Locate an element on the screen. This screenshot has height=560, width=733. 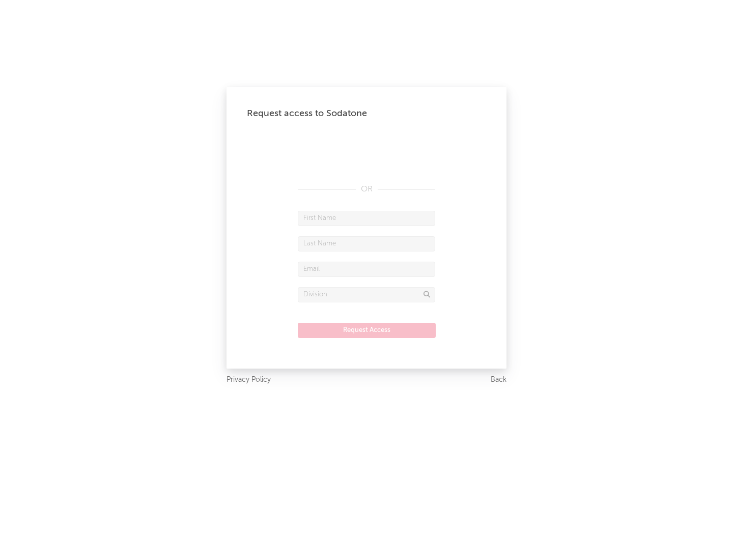
div: Request access to Sodatone is located at coordinates (366, 114).